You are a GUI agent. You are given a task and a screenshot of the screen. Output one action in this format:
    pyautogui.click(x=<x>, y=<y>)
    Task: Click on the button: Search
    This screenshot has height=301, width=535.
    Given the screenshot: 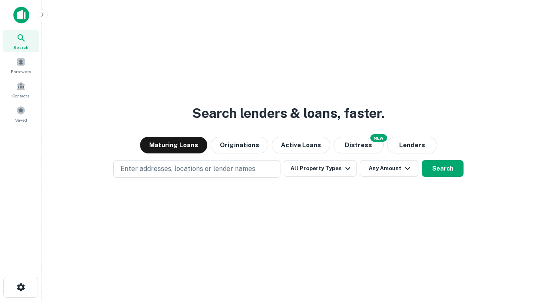 What is the action you would take?
    pyautogui.click(x=442, y=168)
    